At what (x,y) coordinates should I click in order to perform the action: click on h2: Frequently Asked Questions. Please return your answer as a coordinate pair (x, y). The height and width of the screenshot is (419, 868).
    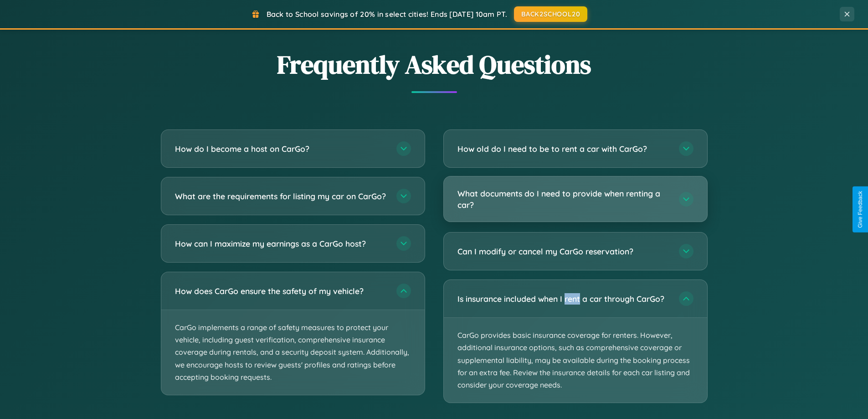
    Looking at the image, I should click on (435, 64).